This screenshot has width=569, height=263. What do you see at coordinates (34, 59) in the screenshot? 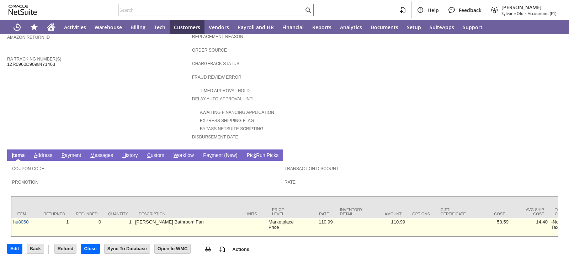
I see `a: RA Tracking Number(s)` at bounding box center [34, 59].